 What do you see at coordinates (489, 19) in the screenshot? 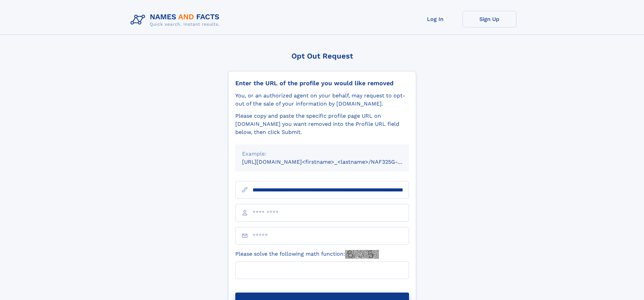
I see `a: Sign Up` at bounding box center [489, 19].